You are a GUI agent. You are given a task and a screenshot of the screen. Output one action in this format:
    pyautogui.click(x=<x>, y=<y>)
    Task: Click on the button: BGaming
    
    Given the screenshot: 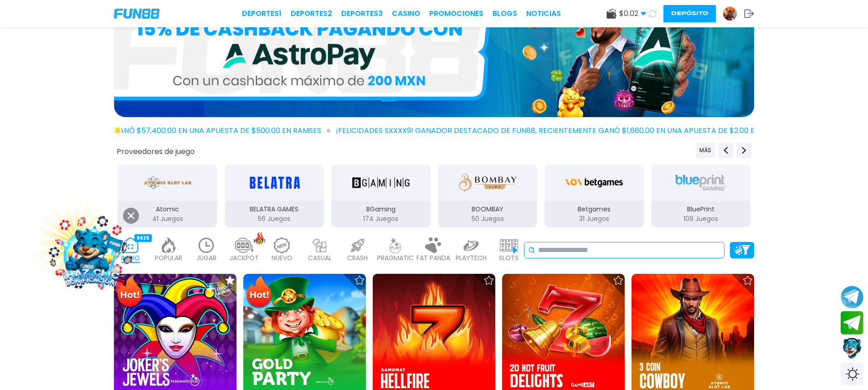 What is the action you would take?
    pyautogui.click(x=381, y=196)
    